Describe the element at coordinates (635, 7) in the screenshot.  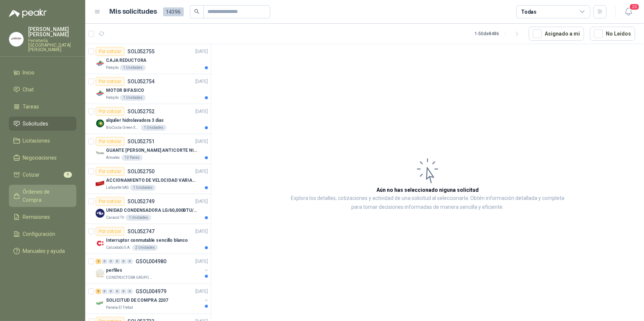
I see `span: 20` at that location.